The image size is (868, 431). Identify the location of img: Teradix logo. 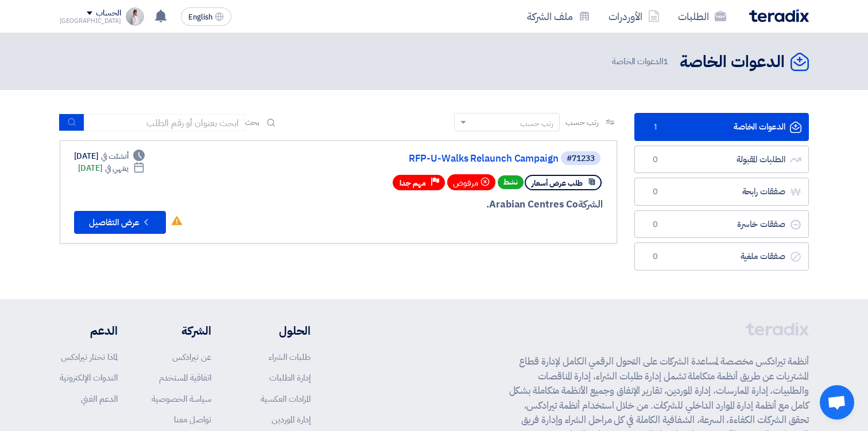
(779, 15).